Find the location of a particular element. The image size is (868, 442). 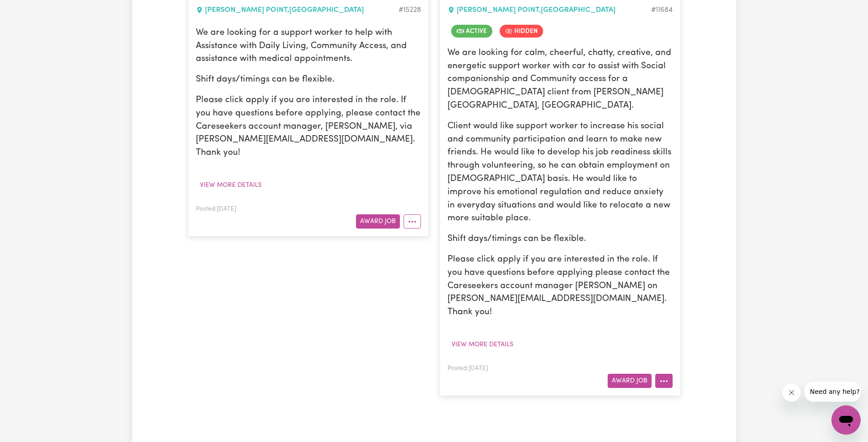

p: We are looking for calm, cheerful, chatty, creative, and energetic support worker with car to ass... is located at coordinates (560, 80).